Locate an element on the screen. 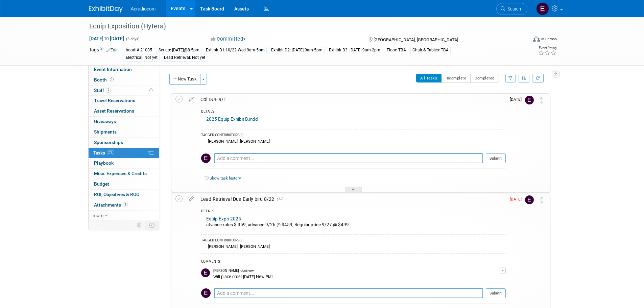  a: Equip Expo 2025 is located at coordinates (224, 219).